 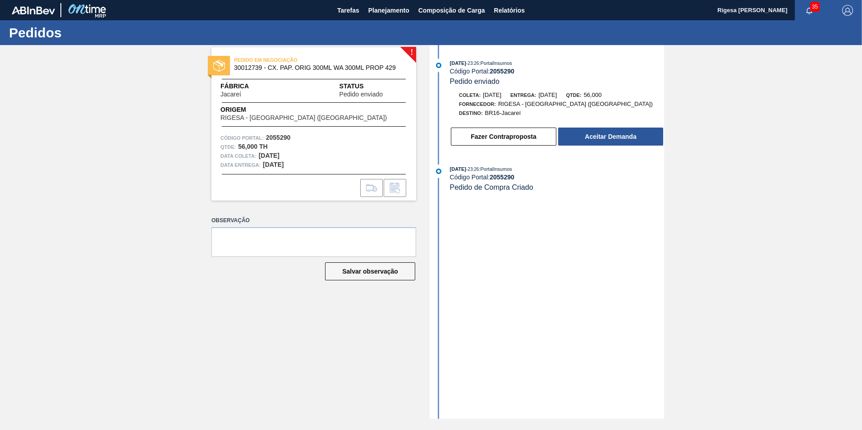 I want to click on span: Jacareí, so click(x=231, y=94).